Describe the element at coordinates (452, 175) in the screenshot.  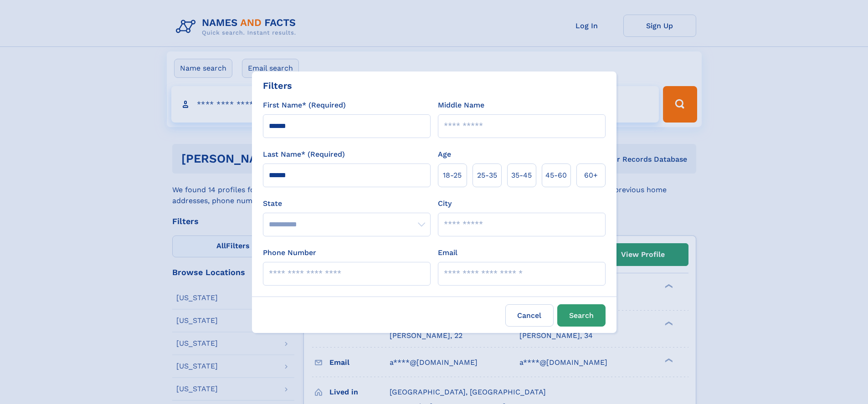
I see `span: 18‑25` at that location.